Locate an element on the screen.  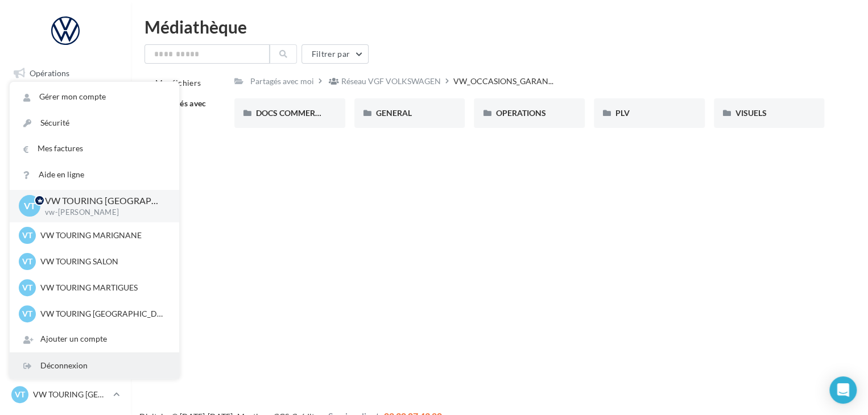
div: Déconnexion is located at coordinates (94, 365).